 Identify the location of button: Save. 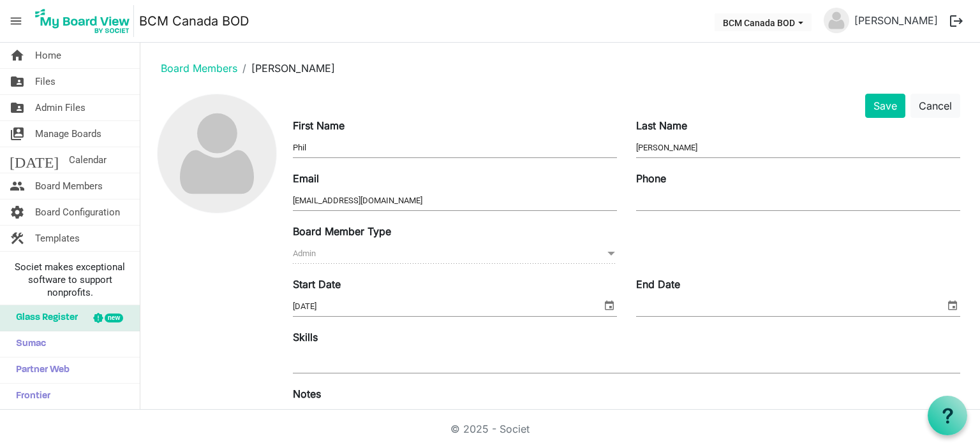
(885, 105).